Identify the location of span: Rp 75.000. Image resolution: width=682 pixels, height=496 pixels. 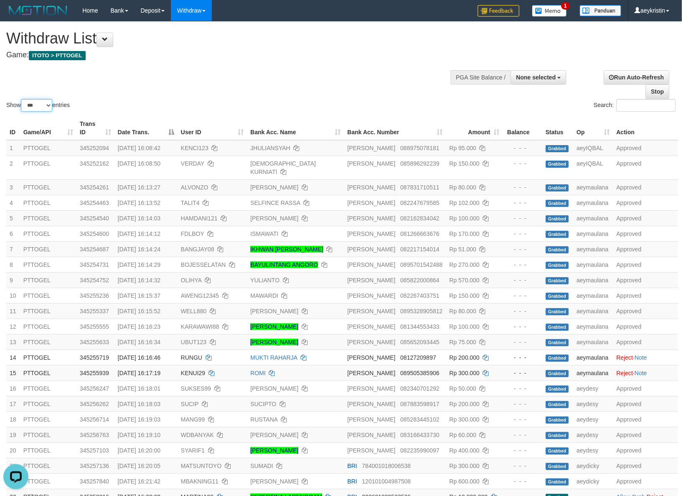
(463, 342).